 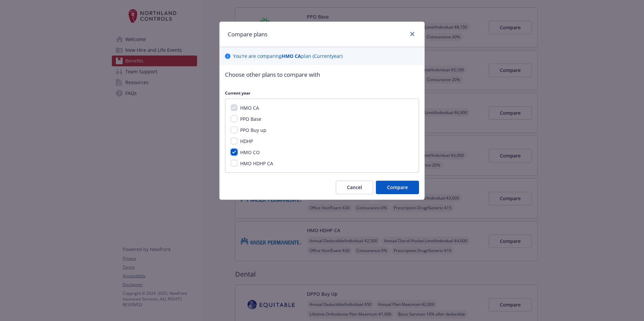 I want to click on a: close, so click(x=412, y=34).